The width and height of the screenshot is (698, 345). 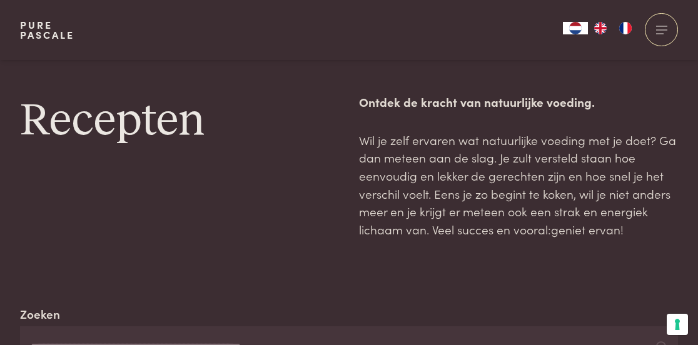 What do you see at coordinates (179, 121) in the screenshot?
I see `h1: Recepten` at bounding box center [179, 121].